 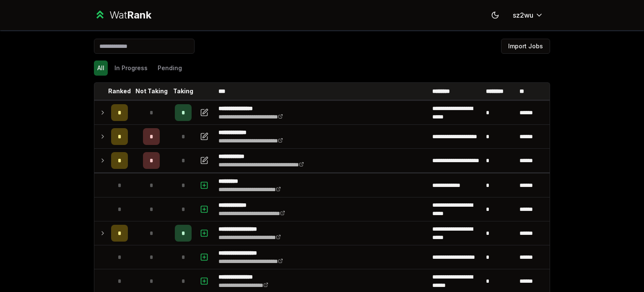 What do you see at coordinates (120, 91) in the screenshot?
I see `p: Ranked` at bounding box center [120, 91].